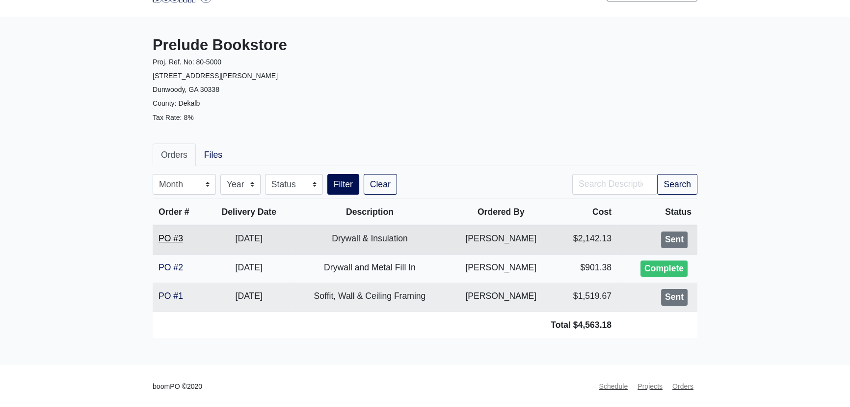 The height and width of the screenshot is (407, 850). I want to click on td: Drywall and Metal Fill In, so click(370, 268).